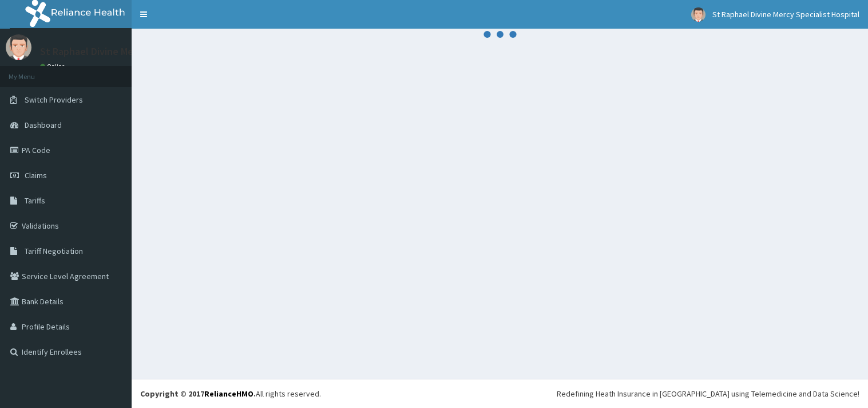 The height and width of the screenshot is (408, 868). Describe the element at coordinates (35, 175) in the screenshot. I see `span: Claims` at that location.